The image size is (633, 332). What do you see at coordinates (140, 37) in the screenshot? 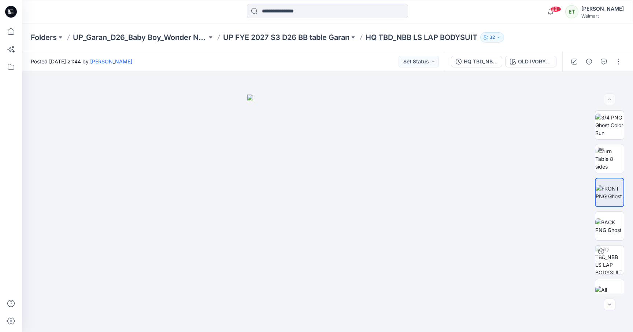
I see `p: UP_Garan_D26_Baby Boy_Wonder Nation` at bounding box center [140, 37].